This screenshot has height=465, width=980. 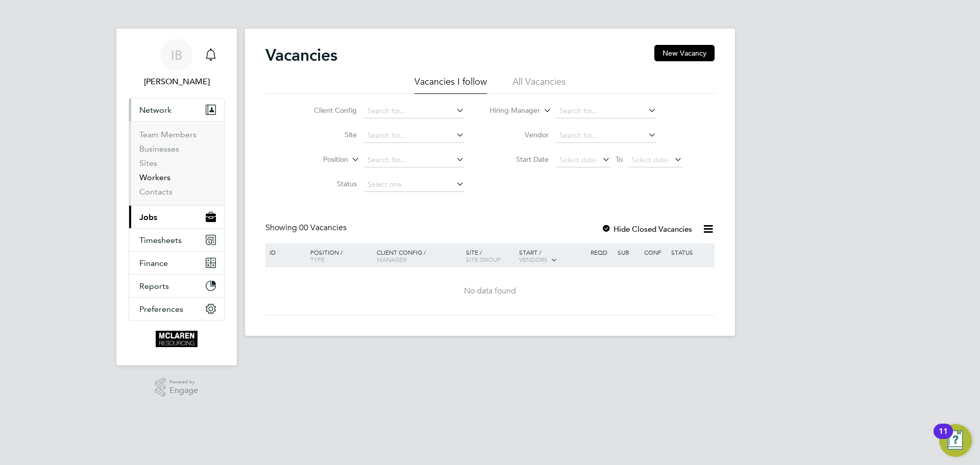 What do you see at coordinates (161, 240) in the screenshot?
I see `span: Timesheets` at bounding box center [161, 240].